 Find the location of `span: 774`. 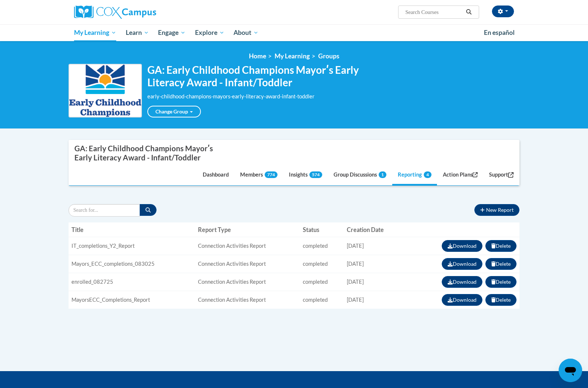

span: 774 is located at coordinates (271, 175).